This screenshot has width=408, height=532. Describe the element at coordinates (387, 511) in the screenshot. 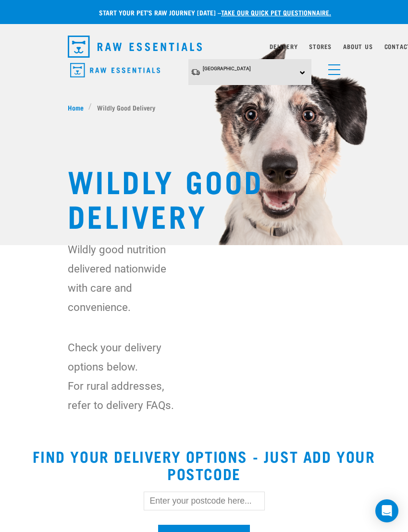

I see `div: Open Intercom Messenger` at that location.